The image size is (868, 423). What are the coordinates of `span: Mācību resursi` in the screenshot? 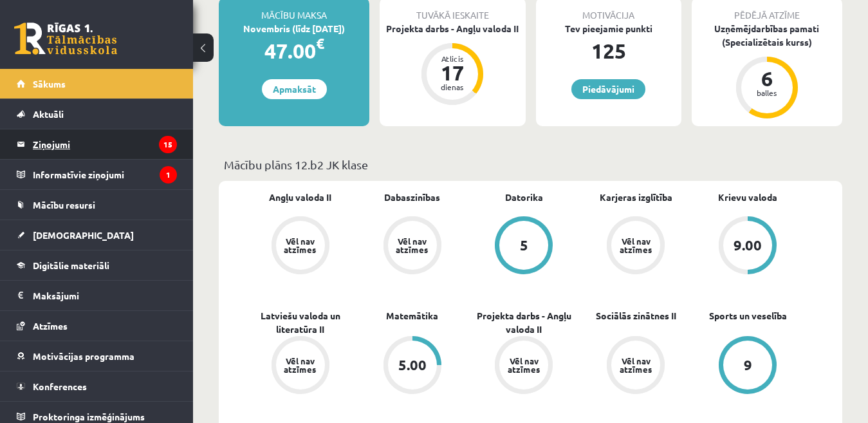 It's located at (64, 205).